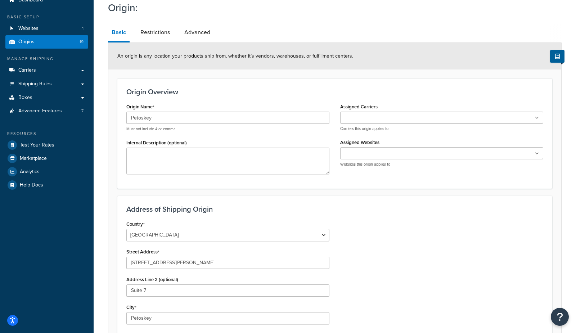 The height and width of the screenshot is (333, 576). Describe the element at coordinates (31, 185) in the screenshot. I see `span: Help Docs` at that location.